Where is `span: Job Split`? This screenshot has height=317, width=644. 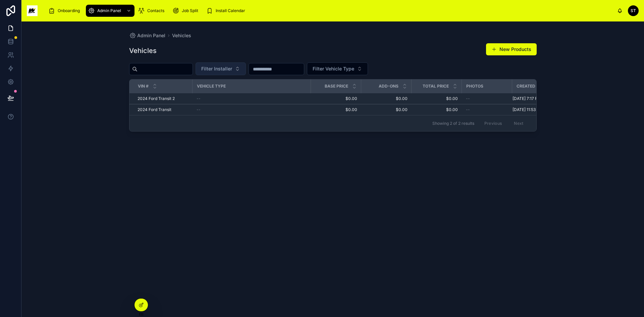 span: Job Split is located at coordinates (190, 11).